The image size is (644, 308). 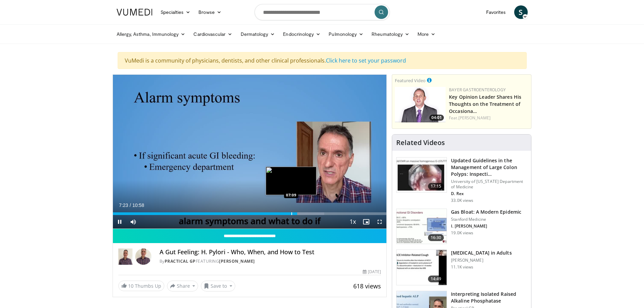 What do you see at coordinates (130, 285) in the screenshot?
I see `span: 10` at bounding box center [130, 285].